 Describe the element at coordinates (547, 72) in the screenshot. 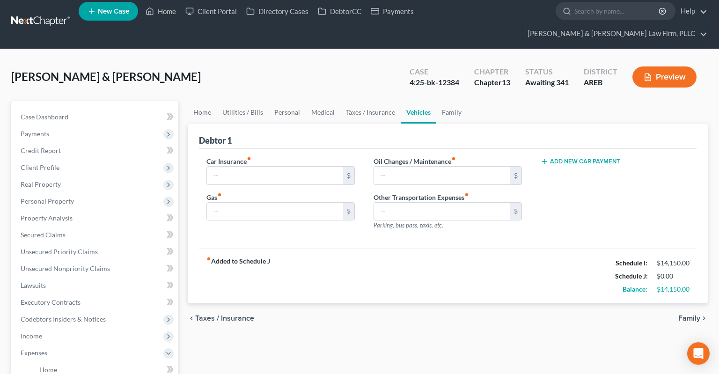

I see `div: Status` at that location.